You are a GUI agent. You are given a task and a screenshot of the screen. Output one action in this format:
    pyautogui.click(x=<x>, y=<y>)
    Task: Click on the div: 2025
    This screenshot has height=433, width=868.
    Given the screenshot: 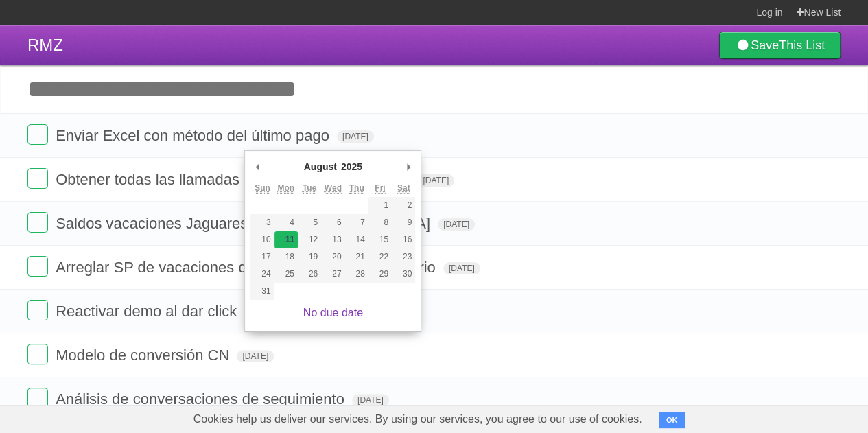 What is the action you would take?
    pyautogui.click(x=351, y=167)
    